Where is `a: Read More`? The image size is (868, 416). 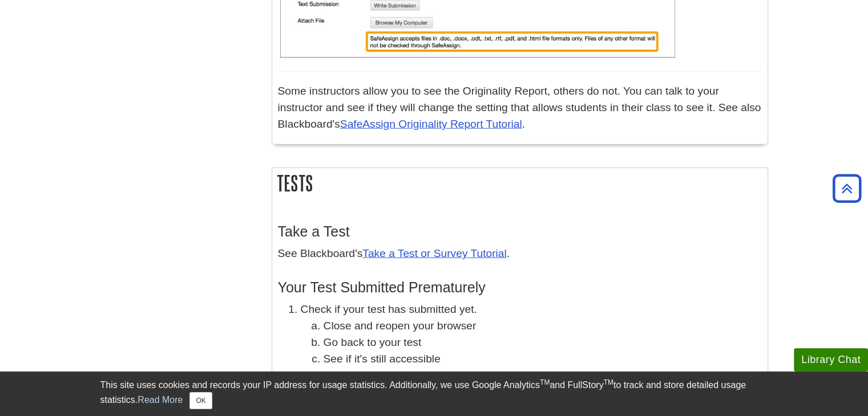
a: Read More is located at coordinates (160, 400).